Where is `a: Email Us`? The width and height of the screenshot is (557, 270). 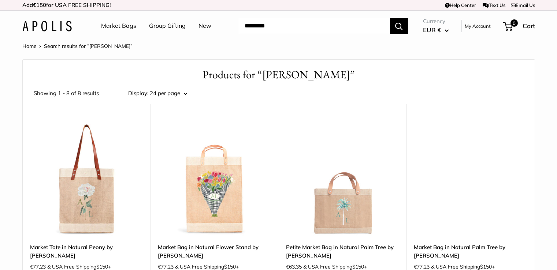
a: Email Us is located at coordinates (523, 5).